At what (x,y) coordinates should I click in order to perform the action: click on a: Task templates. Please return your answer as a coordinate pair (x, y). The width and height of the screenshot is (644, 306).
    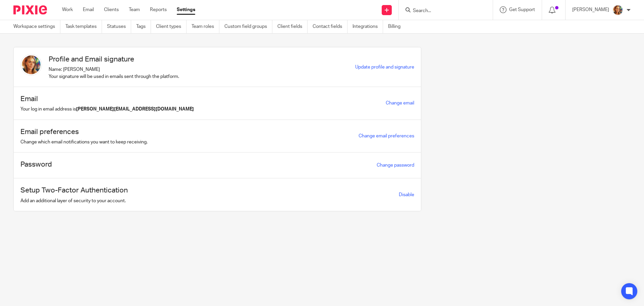
    Looking at the image, I should click on (83, 26).